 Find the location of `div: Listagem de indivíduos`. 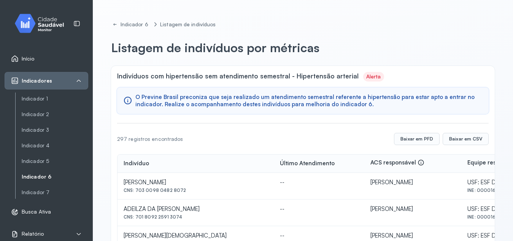

div: Listagem de indivíduos is located at coordinates (188, 24).